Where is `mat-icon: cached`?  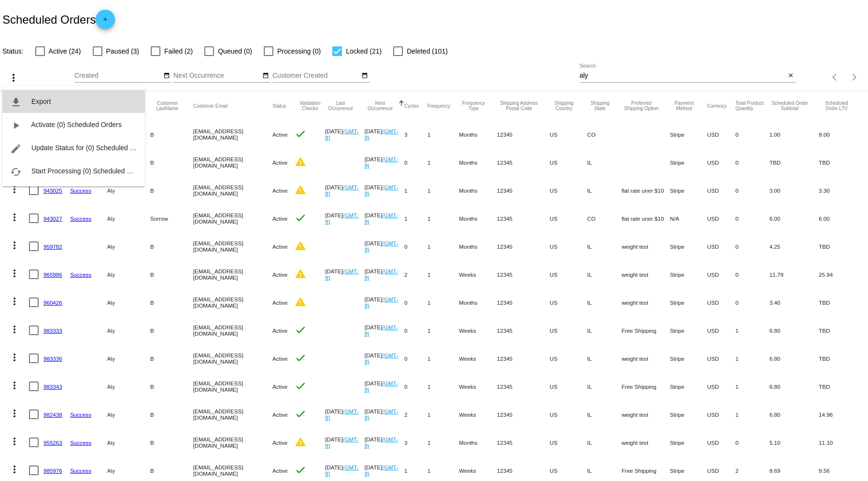 mat-icon: cached is located at coordinates (16, 172).